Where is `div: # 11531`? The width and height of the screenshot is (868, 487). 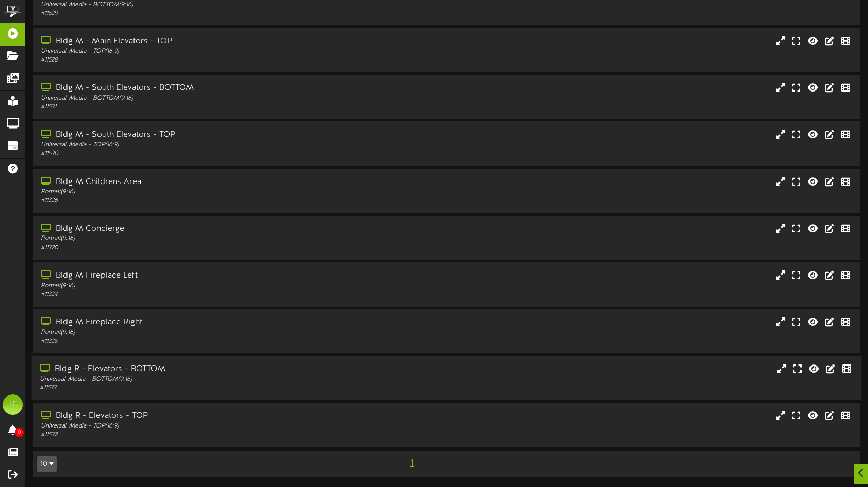 div: # 11531 is located at coordinates (205, 107).